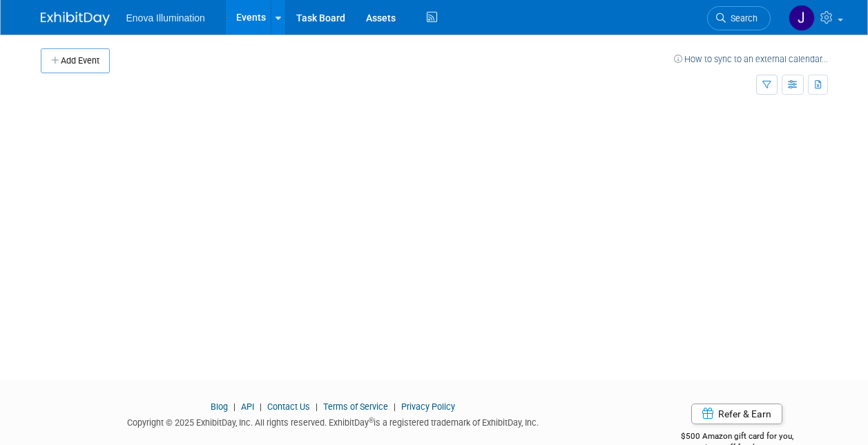  What do you see at coordinates (802, 18) in the screenshot?
I see `img: JeffD Dyll` at bounding box center [802, 18].